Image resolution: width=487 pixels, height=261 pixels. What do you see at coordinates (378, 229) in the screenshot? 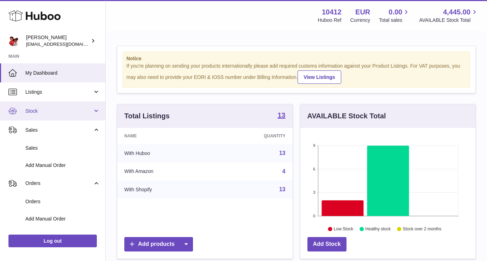
I see `text: Healthy stock` at bounding box center [378, 229].